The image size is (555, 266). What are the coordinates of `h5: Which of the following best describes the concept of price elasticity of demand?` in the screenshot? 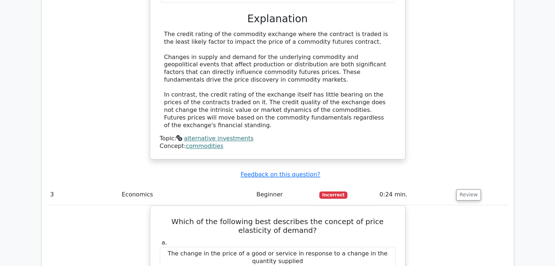 It's located at (278, 226).